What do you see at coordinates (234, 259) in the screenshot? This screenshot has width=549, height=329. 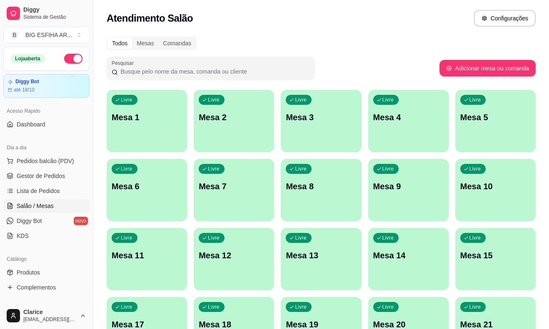 I see `button: LivreMesa 12` at bounding box center [234, 259].